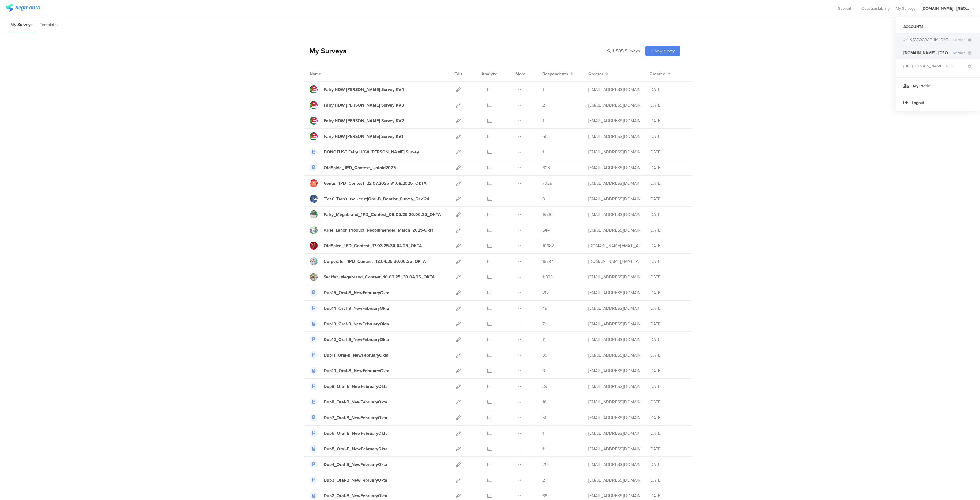 This screenshot has width=980, height=500. I want to click on li: My Surveys, so click(22, 24).